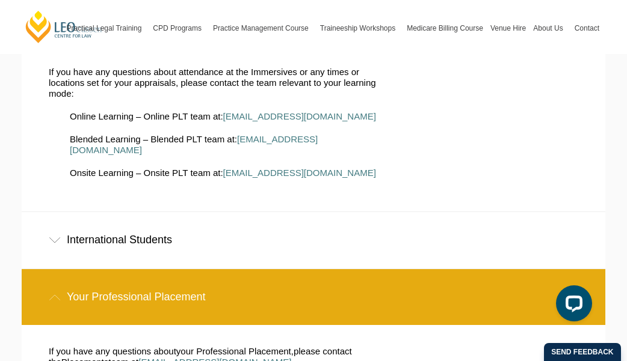 The width and height of the screenshot is (627, 361). What do you see at coordinates (508, 28) in the screenshot?
I see `a: Venue Hire` at bounding box center [508, 28].